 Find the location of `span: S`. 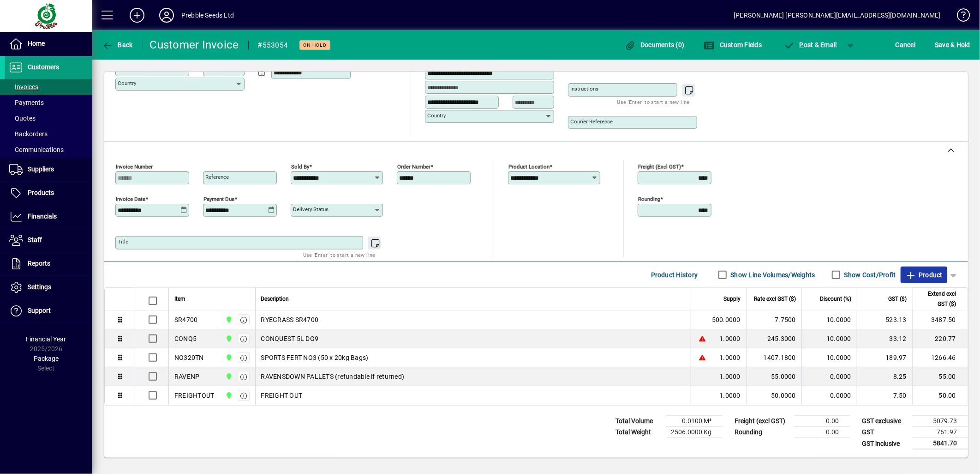

span: S is located at coordinates (937, 45).